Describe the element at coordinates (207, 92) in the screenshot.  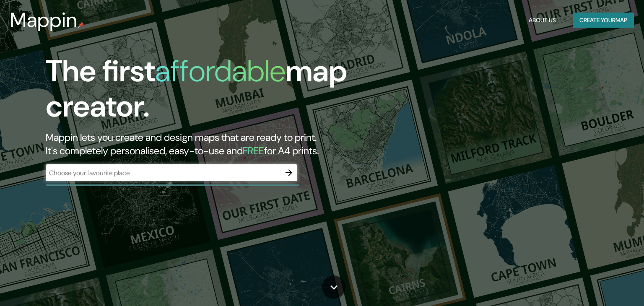
I see `h1: The first map creator.` at that location.